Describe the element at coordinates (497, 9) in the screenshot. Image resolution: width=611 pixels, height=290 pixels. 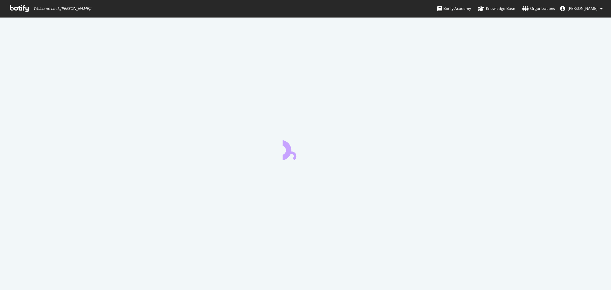
I see `div: Knowledge Base` at that location.